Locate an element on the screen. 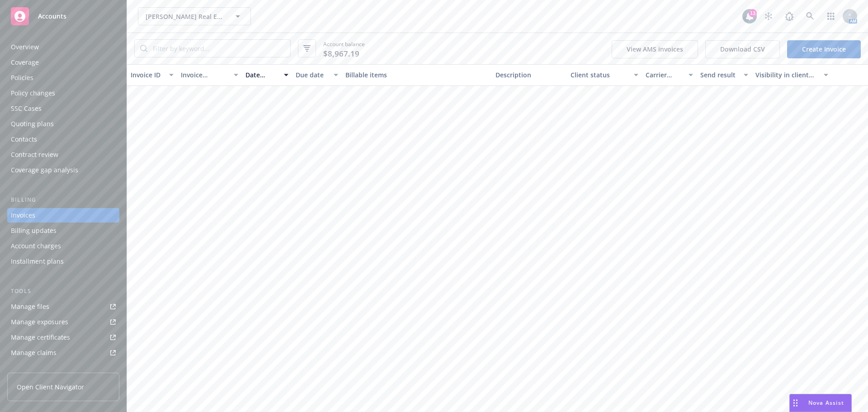  a: Policy changes is located at coordinates (63, 93).